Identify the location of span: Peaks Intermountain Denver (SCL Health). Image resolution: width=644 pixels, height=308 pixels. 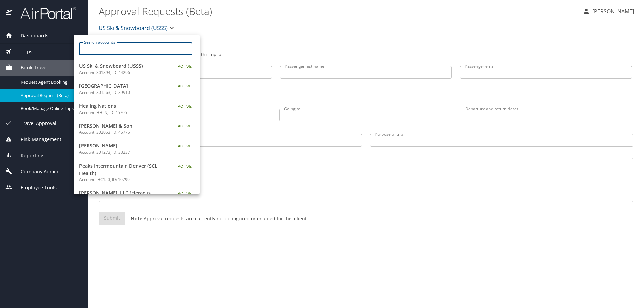
(121, 169).